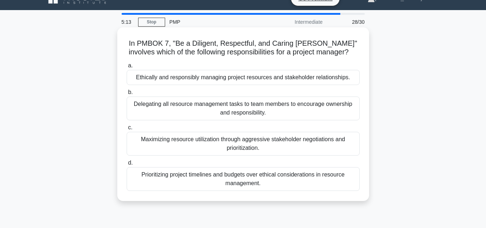  Describe the element at coordinates (215, 22) in the screenshot. I see `div: PMP` at that location.